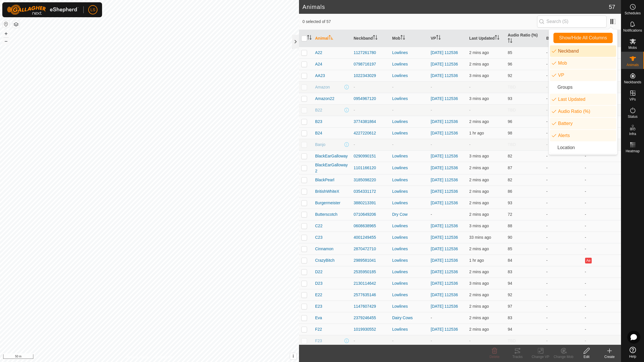  Describe the element at coordinates (93, 10) in the screenshot. I see `span: LS` at that location.